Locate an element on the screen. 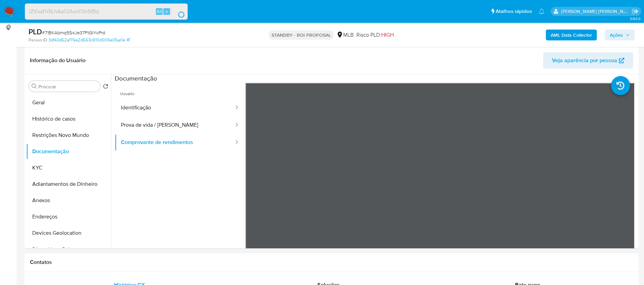 The image size is (644, 285). div: MLB is located at coordinates (345, 35).